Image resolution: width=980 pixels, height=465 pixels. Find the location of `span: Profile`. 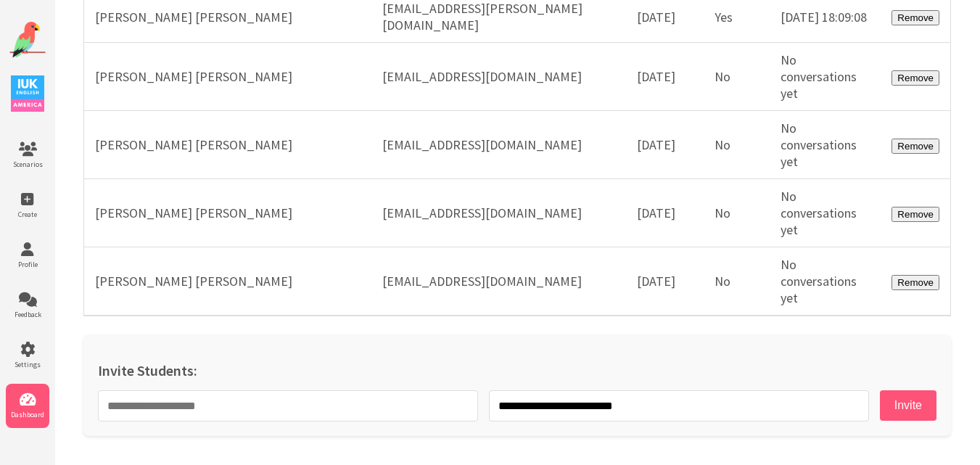

span: Profile is located at coordinates (28, 264).